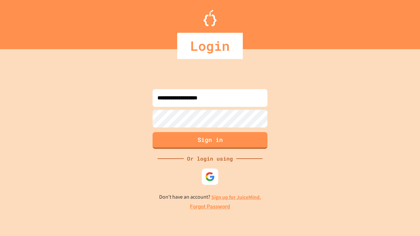 This screenshot has width=420, height=236. Describe the element at coordinates (210, 177) in the screenshot. I see `img: google-icon.svg` at that location.